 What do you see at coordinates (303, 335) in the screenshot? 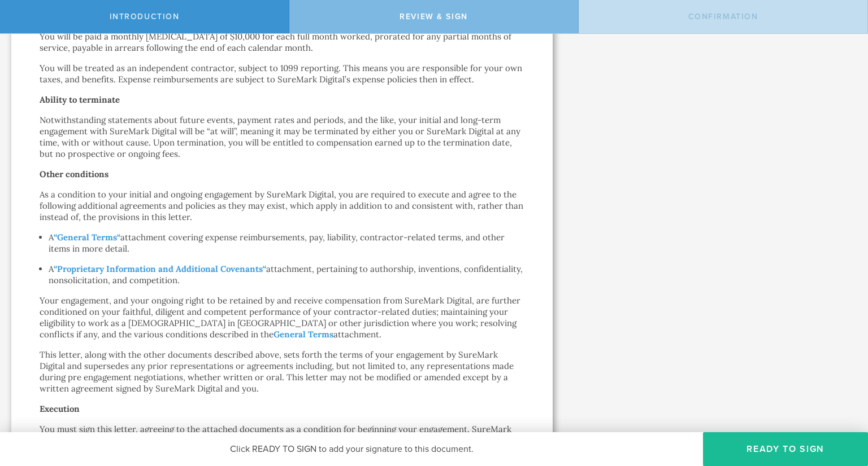
I see `a: General Terms` at bounding box center [303, 335].